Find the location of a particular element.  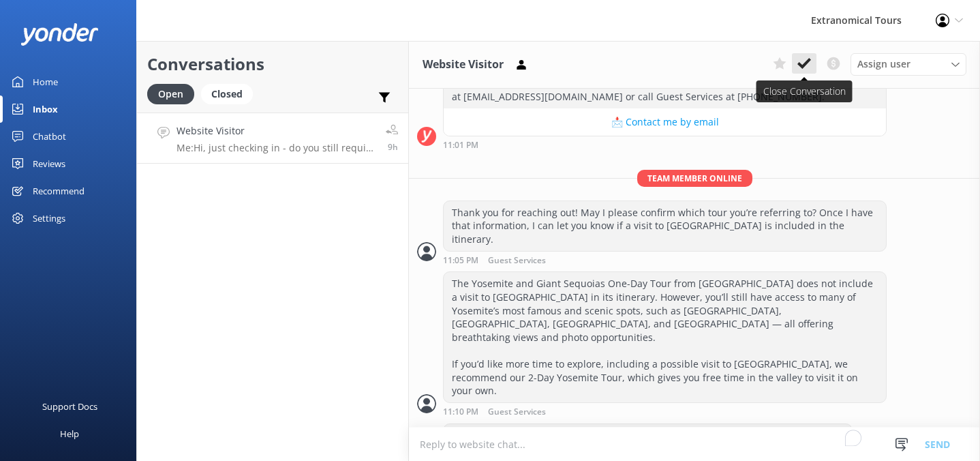

button: 📩 Contact me by email is located at coordinates (665, 122).